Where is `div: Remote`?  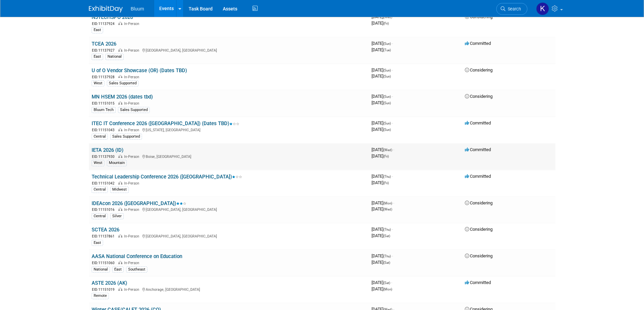 div: Remote is located at coordinates (100, 296).